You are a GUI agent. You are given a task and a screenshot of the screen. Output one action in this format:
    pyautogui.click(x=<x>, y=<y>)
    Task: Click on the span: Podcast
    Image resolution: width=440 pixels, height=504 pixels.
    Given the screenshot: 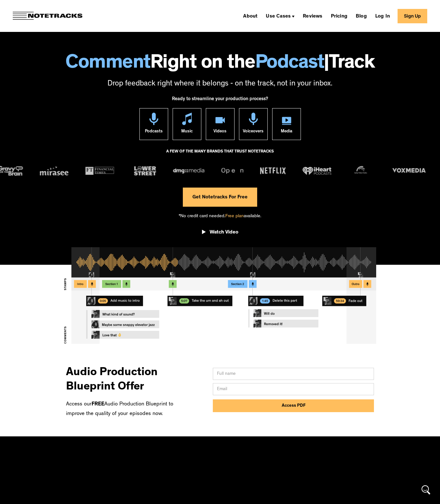 What is the action you would take?
    pyautogui.click(x=289, y=64)
    